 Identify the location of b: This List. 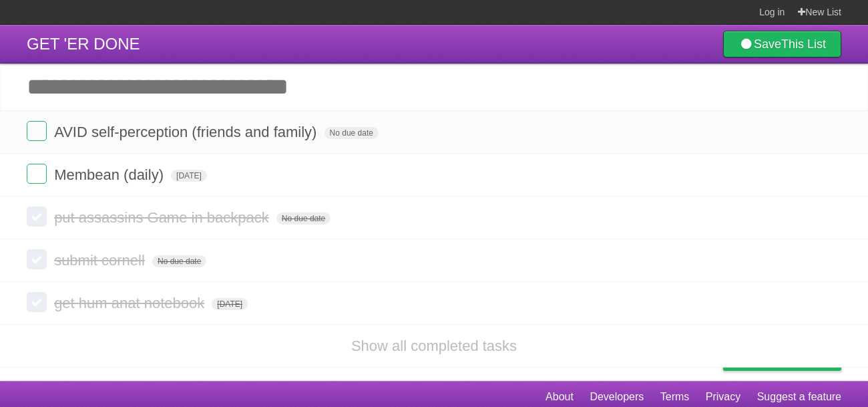
(803, 44).